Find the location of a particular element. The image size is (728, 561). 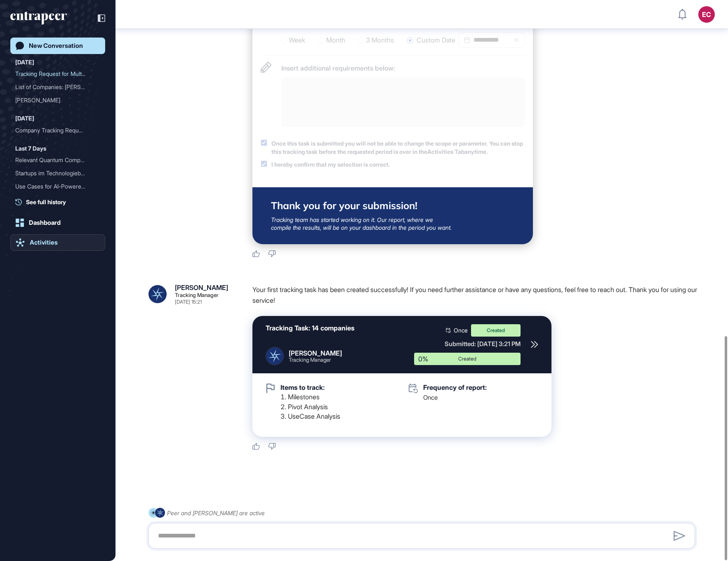

div: Tracy is located at coordinates (58, 100).